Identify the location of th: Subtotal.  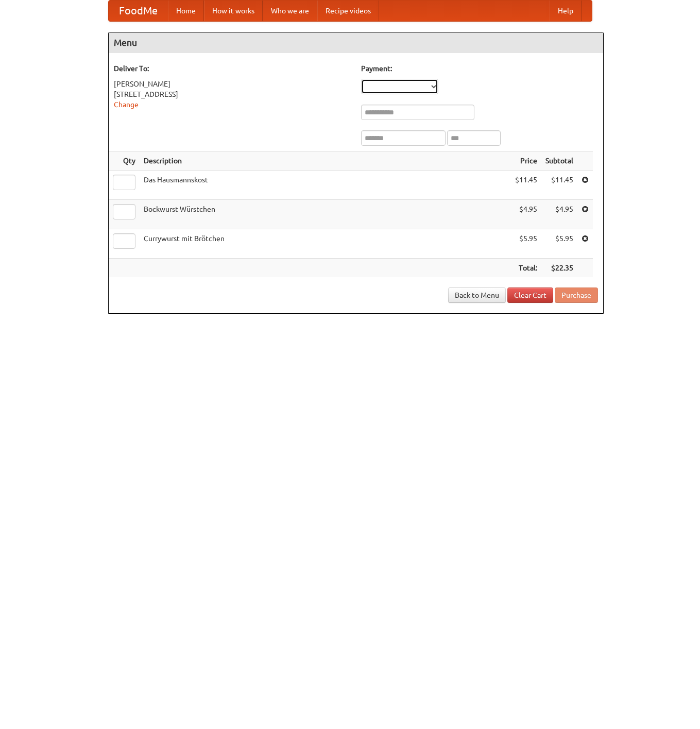
(560, 161).